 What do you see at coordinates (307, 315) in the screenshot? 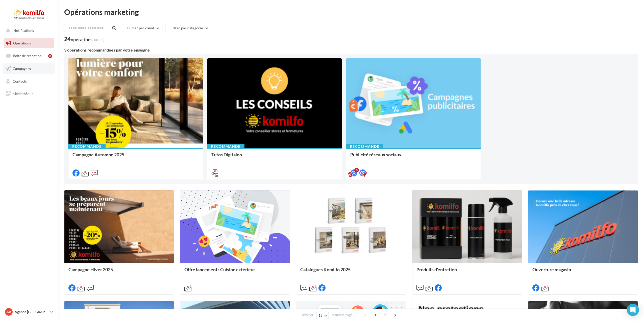
I see `span: Afficher` at bounding box center [307, 315].